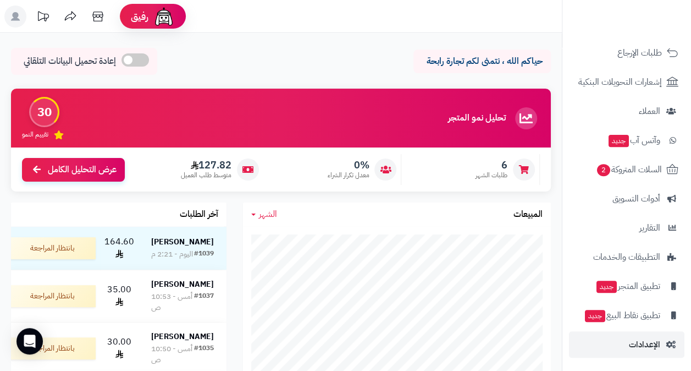  Describe the element at coordinates (636, 199) in the screenshot. I see `span: أدوات التسويق` at that location.